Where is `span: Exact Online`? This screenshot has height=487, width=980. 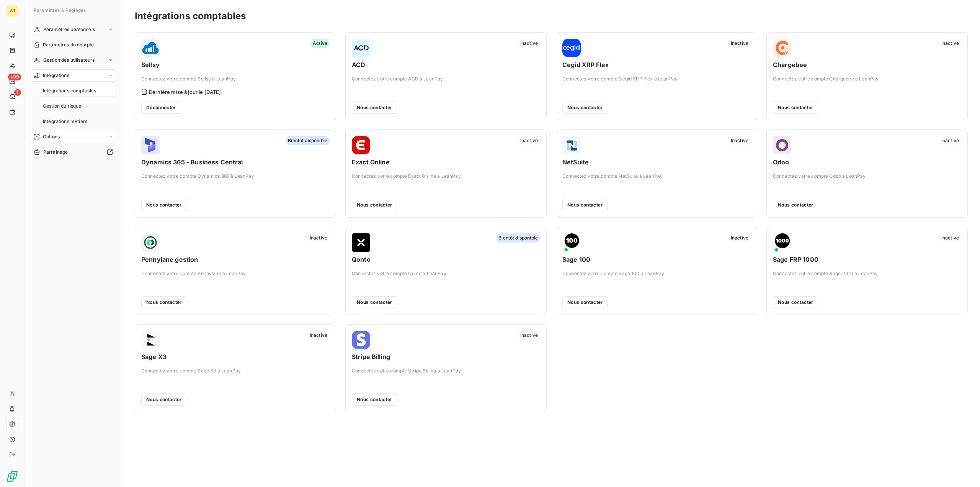
span: Exact Online is located at coordinates (446, 162).